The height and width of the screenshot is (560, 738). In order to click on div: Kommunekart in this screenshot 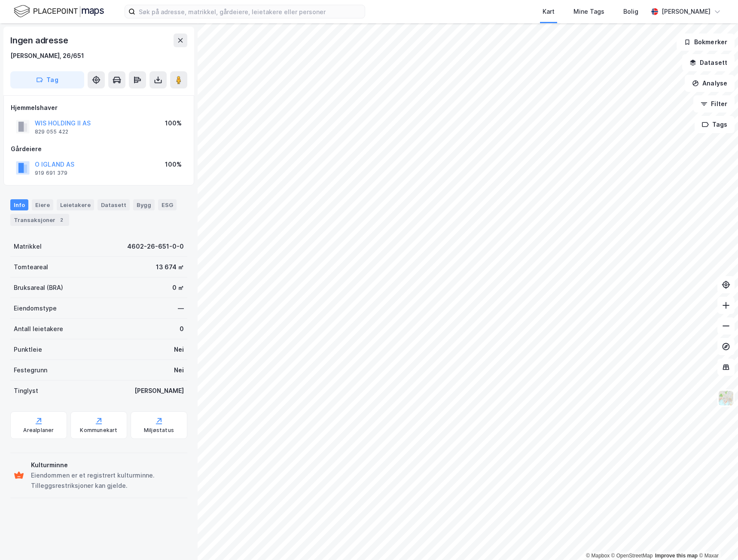, I will do `click(98, 430)`.